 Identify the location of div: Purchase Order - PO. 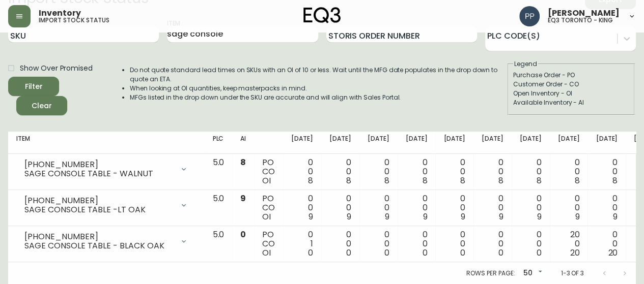
(571, 75).